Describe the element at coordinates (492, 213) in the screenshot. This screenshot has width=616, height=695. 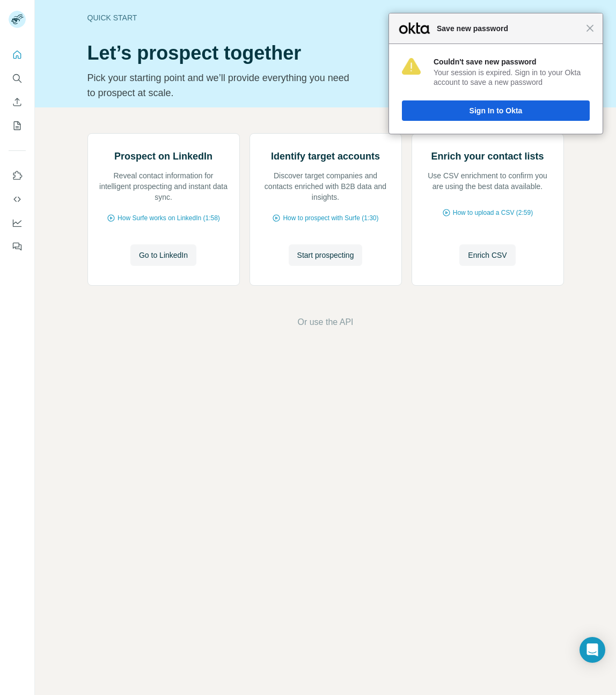
I see `span: How to upload a CSV (2:59)` at that location.